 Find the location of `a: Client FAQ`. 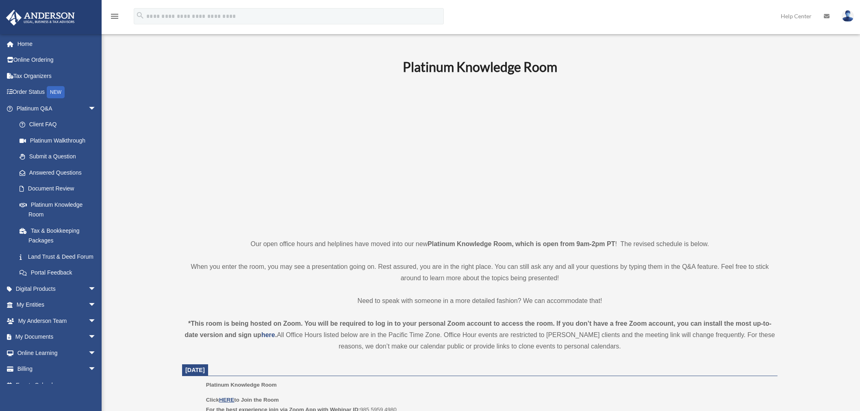

a: Client FAQ is located at coordinates (60, 125).